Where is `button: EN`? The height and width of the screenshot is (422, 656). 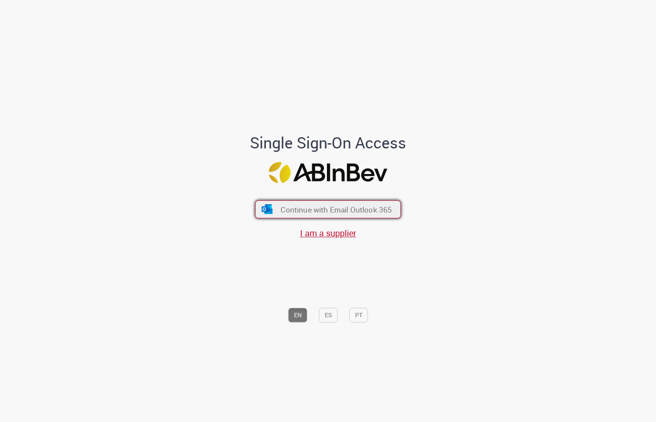
button: EN is located at coordinates (298, 315).